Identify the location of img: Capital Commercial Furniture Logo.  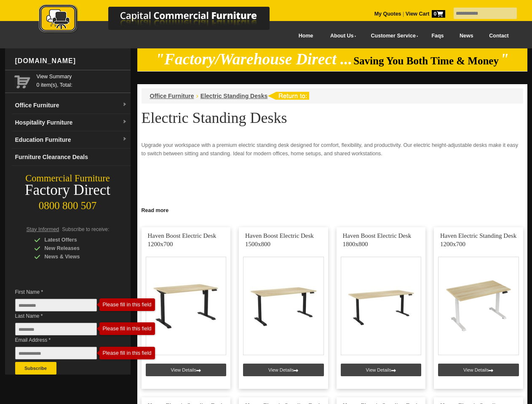
(163, 19).